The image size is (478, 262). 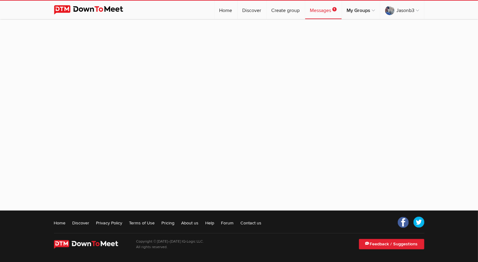 What do you see at coordinates (285, 10) in the screenshot?
I see `a: Create group` at bounding box center [285, 10].